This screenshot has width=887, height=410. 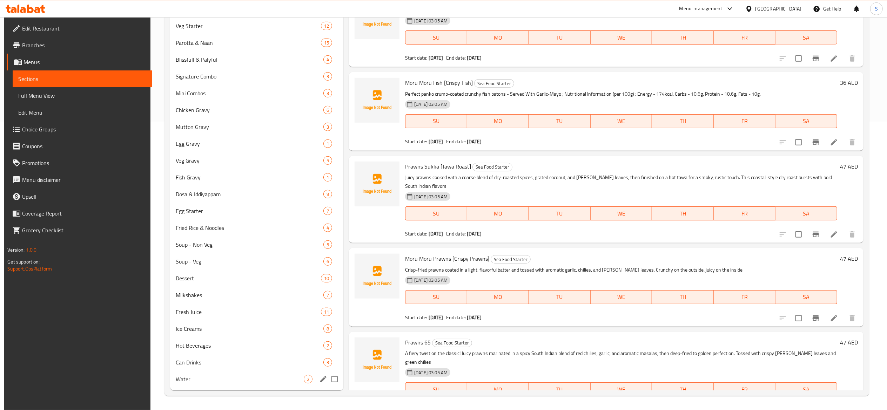 What do you see at coordinates (852, 59) in the screenshot?
I see `button: delete` at bounding box center [852, 59].